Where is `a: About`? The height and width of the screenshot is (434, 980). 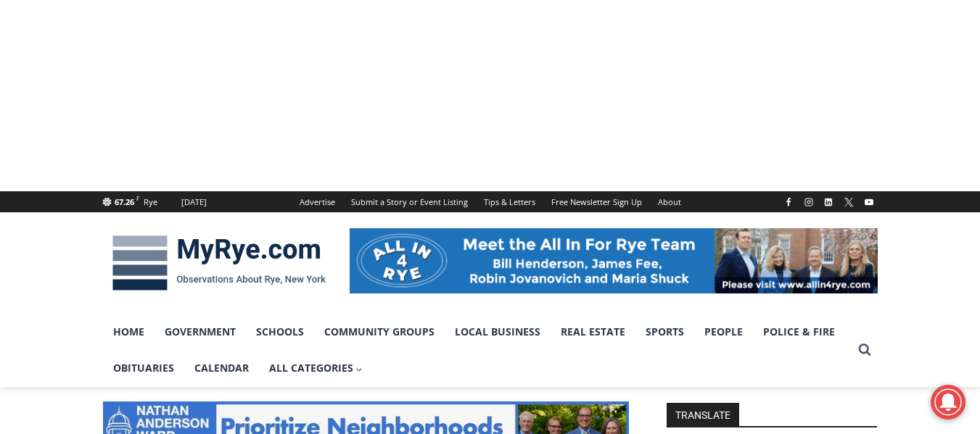 a: About is located at coordinates (669, 202).